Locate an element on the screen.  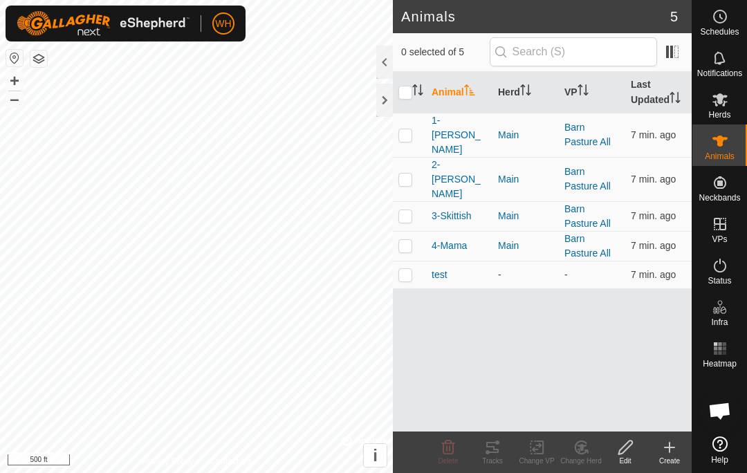
span: Notifications is located at coordinates (720, 73).